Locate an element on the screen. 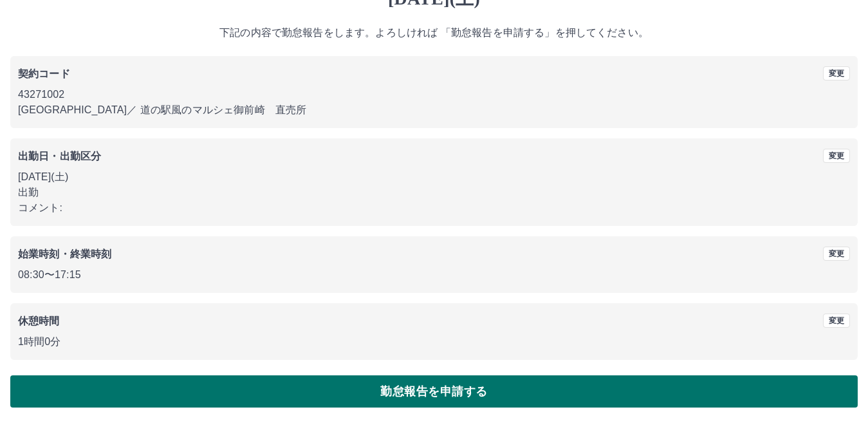  b: 出勤日・出勤区分 is located at coordinates (59, 156).